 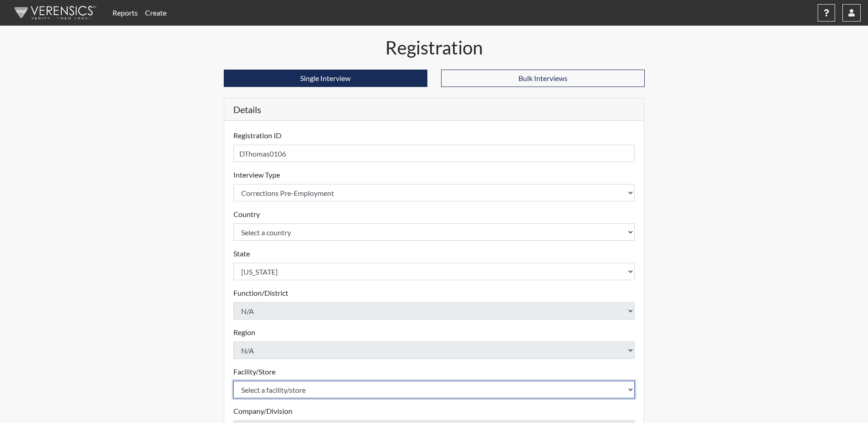 What do you see at coordinates (244, 332) in the screenshot?
I see `label: Region` at bounding box center [244, 332].